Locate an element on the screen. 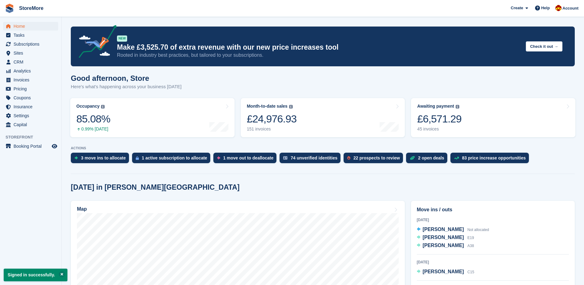  div: Month-to-date sales is located at coordinates (267, 106).